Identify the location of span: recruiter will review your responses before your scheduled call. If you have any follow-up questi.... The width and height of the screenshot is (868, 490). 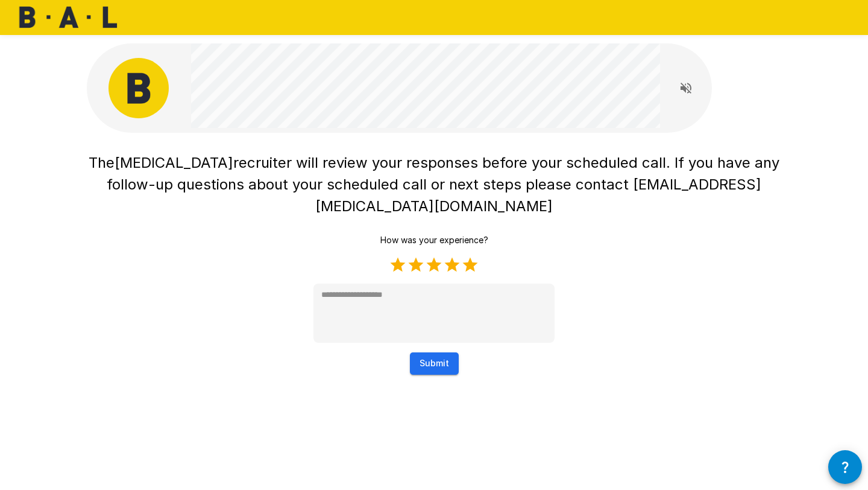
(445, 184).